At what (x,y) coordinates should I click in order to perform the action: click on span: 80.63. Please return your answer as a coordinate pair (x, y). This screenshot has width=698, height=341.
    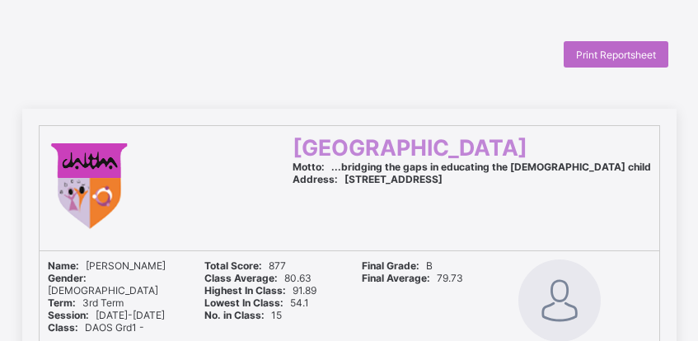
    Looking at the image, I should click on (258, 278).